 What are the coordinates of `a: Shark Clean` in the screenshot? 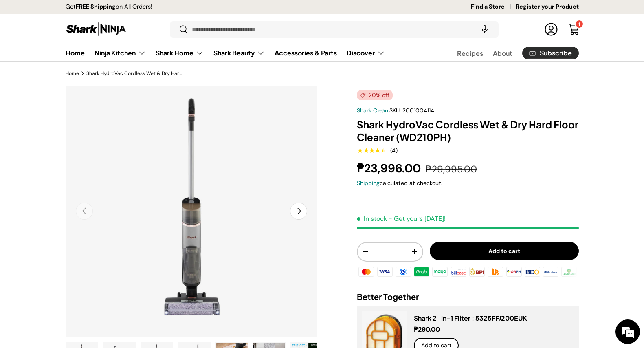 It's located at (372, 110).